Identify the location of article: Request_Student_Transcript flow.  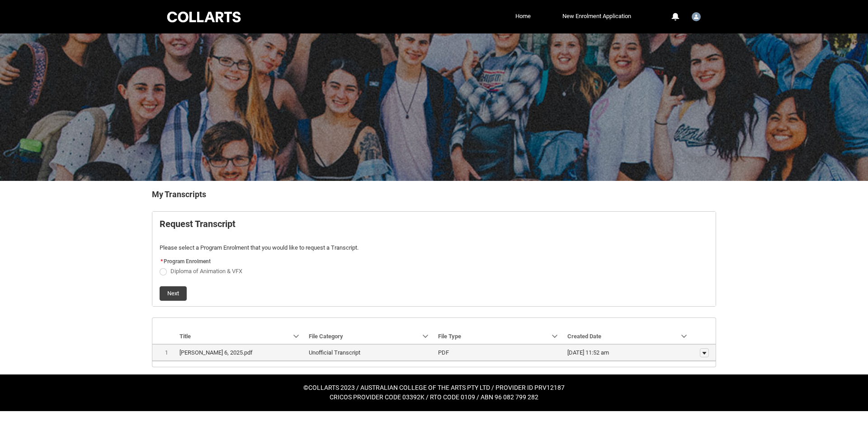
(434, 259).